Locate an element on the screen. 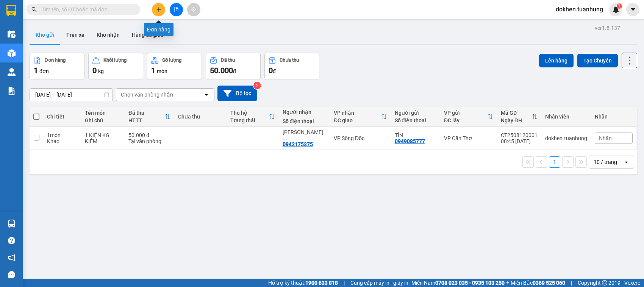 The width and height of the screenshot is (644, 287). div: Nhân viên is located at coordinates (566, 117).